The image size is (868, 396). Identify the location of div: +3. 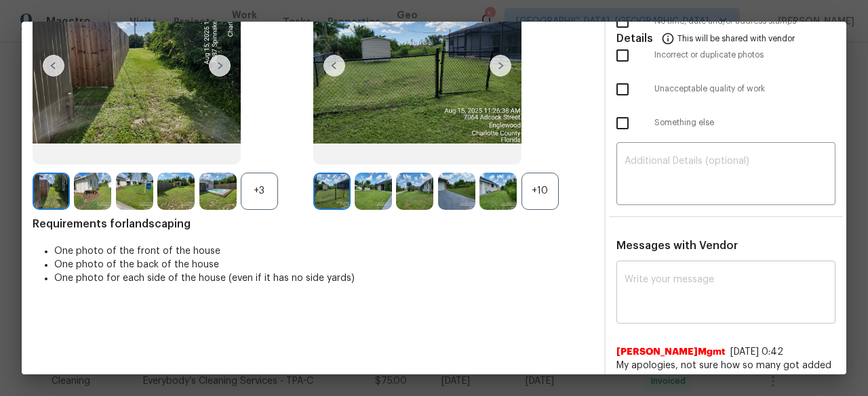
(259, 191).